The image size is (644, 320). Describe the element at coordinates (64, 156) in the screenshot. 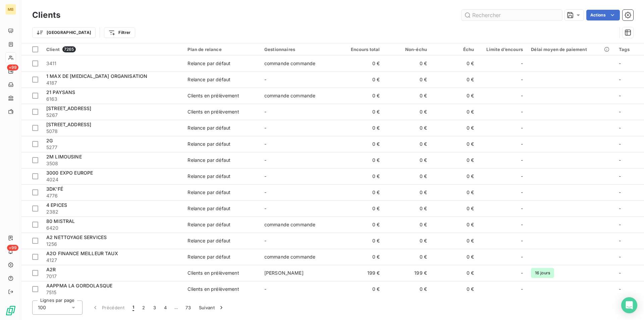

I see `span: 2M LIMOUSINE` at that location.